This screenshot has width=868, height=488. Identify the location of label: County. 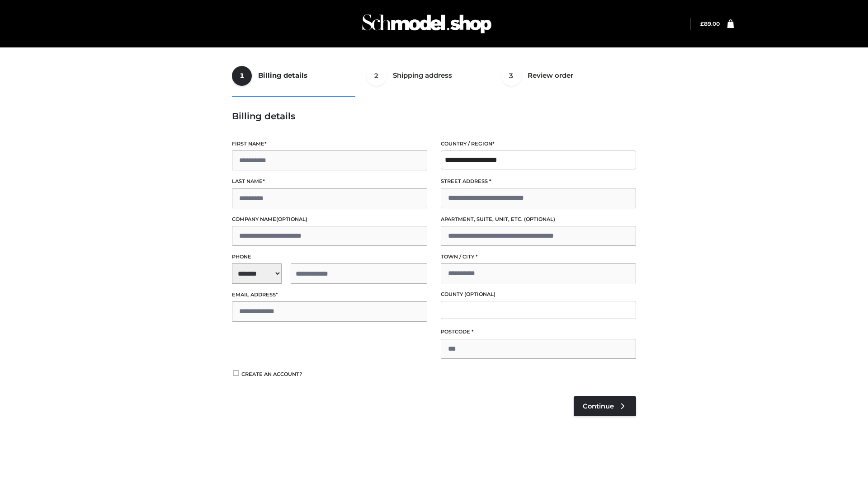
(538, 294).